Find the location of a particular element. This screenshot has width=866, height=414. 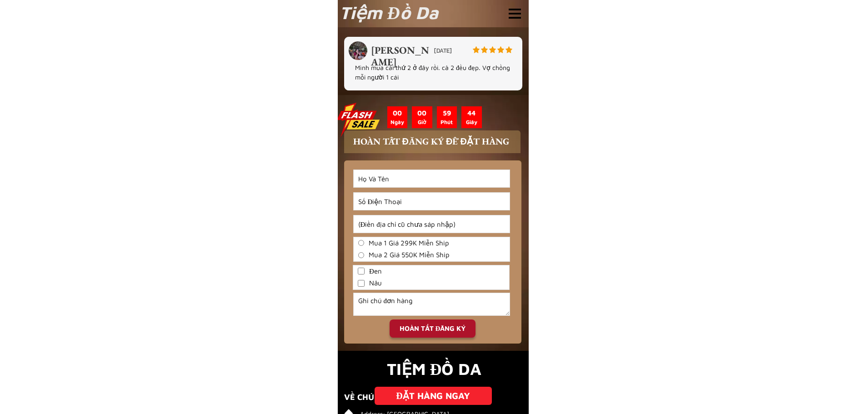

p: Mình mua cái thứ 2 ở đây rồi. cả 2 đều đẹp. Vợ chồng mỗi người 1 cái is located at coordinates (433, 77).